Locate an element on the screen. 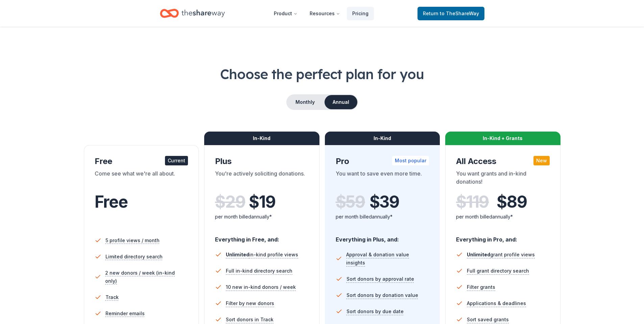 Image resolution: width=644 pixels, height=324 pixels. span: in-kind profile views is located at coordinates (262, 254).